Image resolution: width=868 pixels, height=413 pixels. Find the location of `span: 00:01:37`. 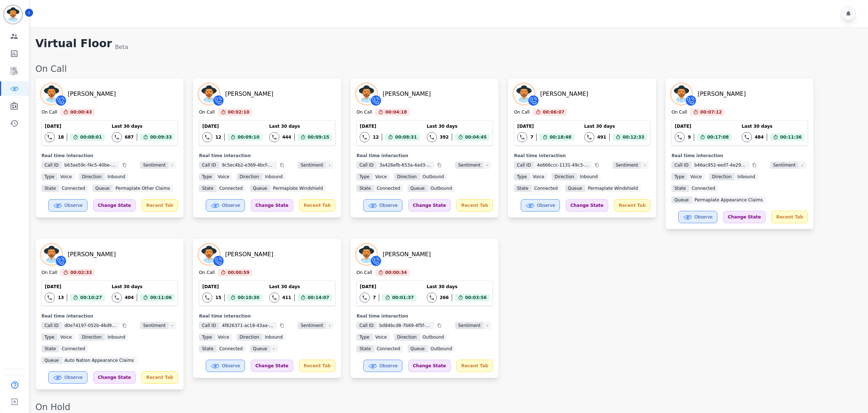

span: 00:01:37 is located at coordinates (403, 298).